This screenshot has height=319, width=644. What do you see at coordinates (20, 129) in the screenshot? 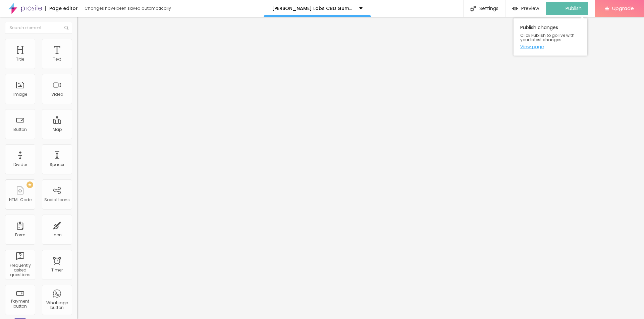
I see `div: Button` at bounding box center [20, 129].